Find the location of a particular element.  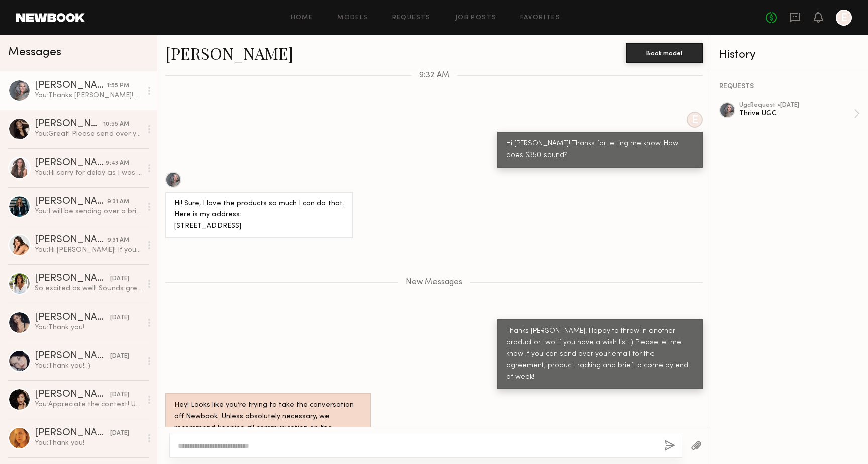

a: Models is located at coordinates (352, 17).